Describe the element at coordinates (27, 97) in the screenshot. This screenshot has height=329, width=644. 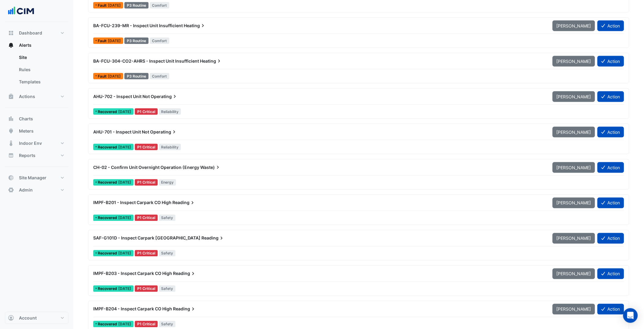
I see `span: Actions` at that location.